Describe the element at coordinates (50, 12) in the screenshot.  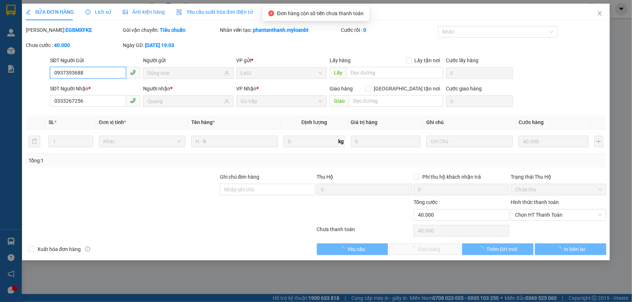
I see `span: SỬA ĐƠN HÀNG` at that location.